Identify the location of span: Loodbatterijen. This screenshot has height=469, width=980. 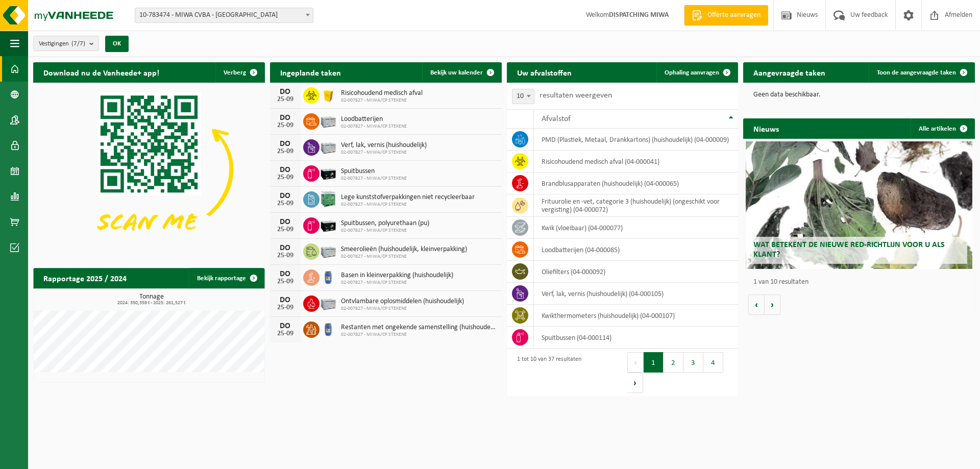
(374, 119).